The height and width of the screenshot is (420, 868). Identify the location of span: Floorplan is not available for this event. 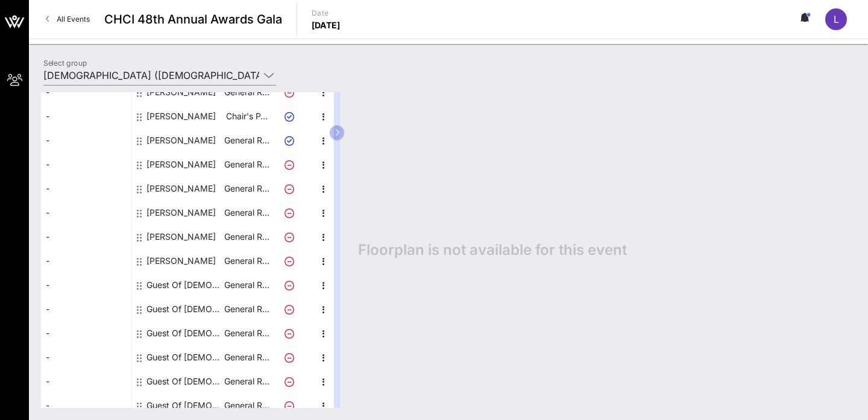
(493, 250).